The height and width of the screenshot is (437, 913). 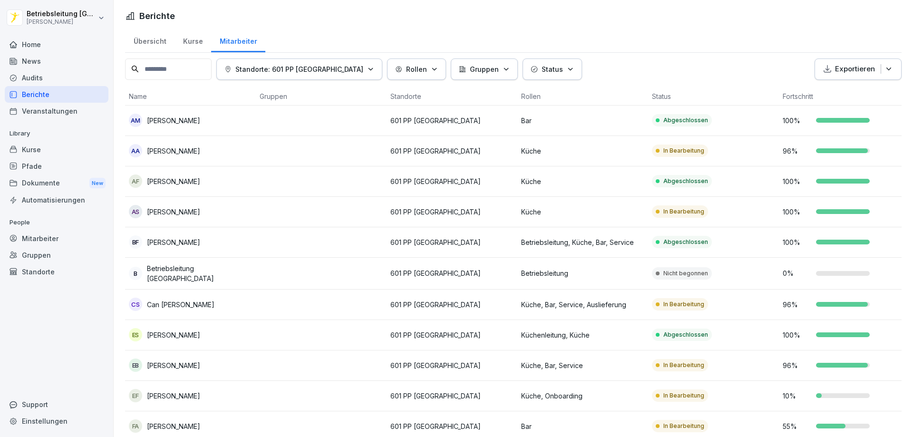 I want to click on div: Support, so click(x=57, y=404).